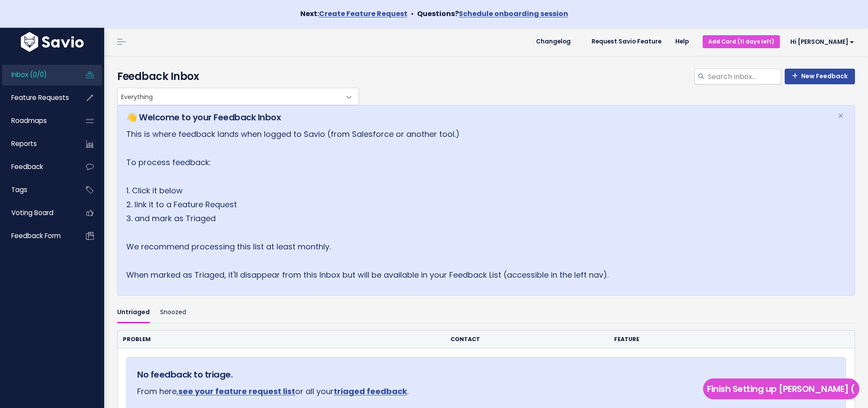  I want to click on input: Search inbox..., so click(743, 76).